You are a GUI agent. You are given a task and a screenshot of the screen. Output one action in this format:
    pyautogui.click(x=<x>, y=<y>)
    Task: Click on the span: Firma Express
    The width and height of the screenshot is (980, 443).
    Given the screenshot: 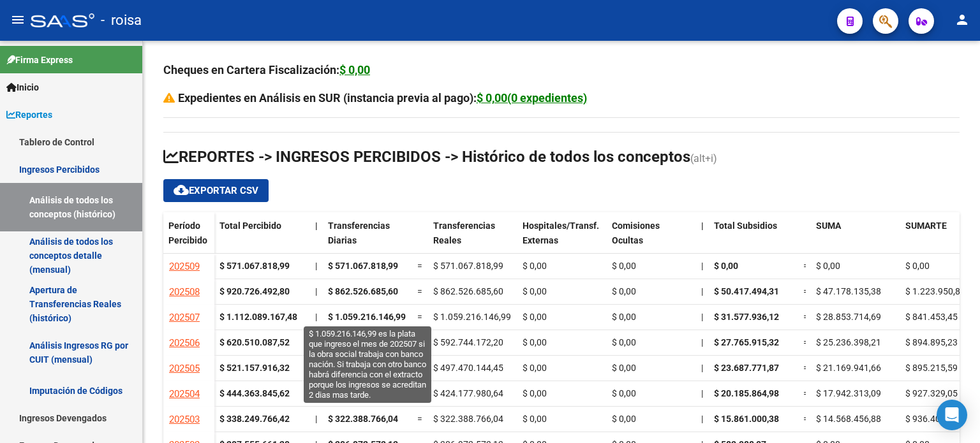 What is the action you would take?
    pyautogui.click(x=39, y=60)
    